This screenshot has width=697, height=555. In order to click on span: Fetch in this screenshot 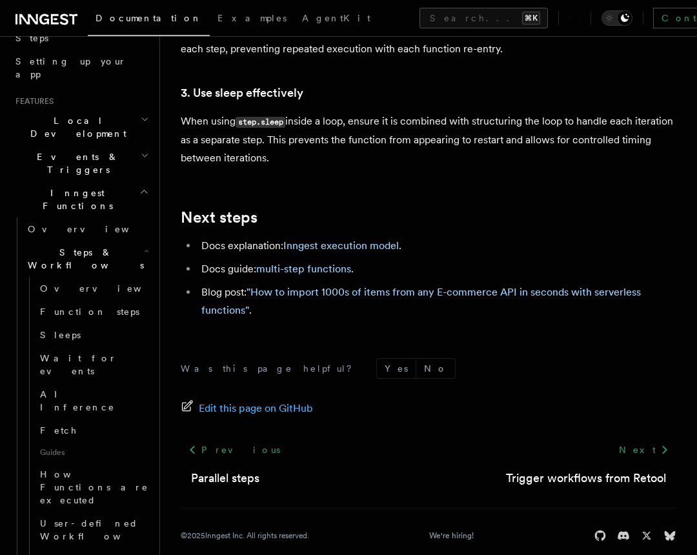, I will do `click(59, 430)`.